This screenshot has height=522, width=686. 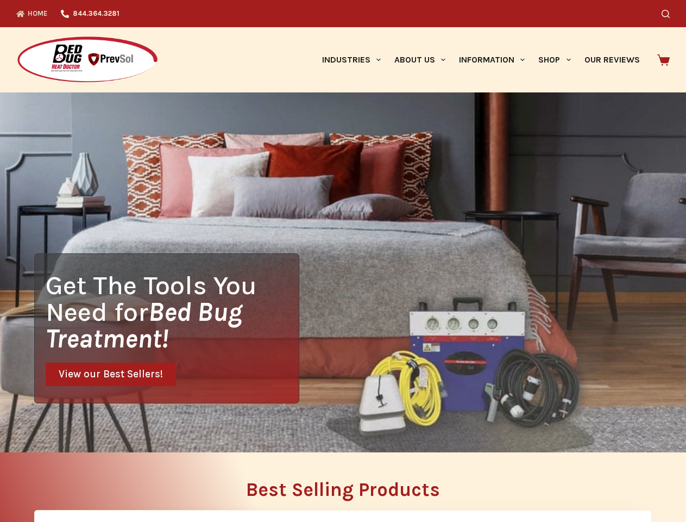 What do you see at coordinates (172, 311) in the screenshot?
I see `h1: Get The Tools You Need for` at bounding box center [172, 311].